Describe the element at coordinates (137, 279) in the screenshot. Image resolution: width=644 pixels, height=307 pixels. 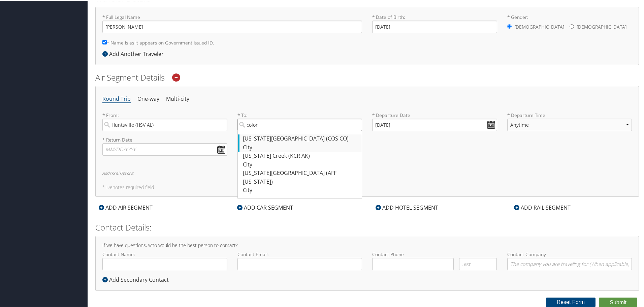
I see `div: Add Secondary Contact` at that location.